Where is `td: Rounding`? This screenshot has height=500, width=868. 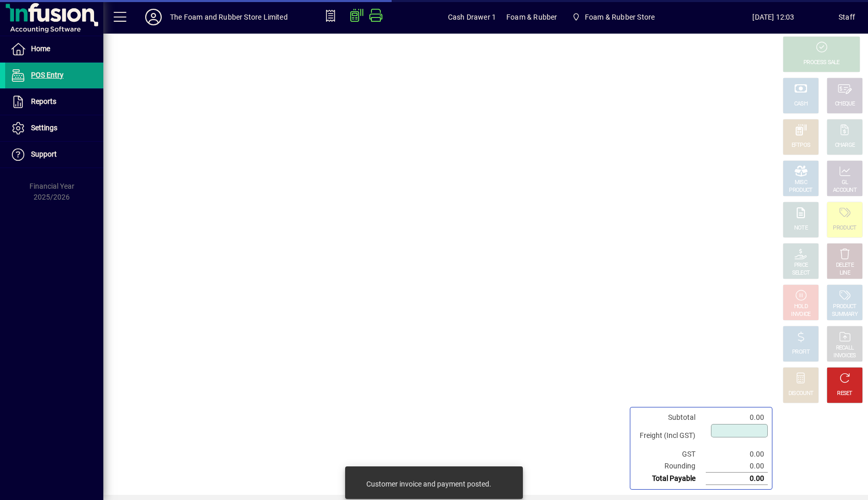 td: Rounding is located at coordinates (670, 466).